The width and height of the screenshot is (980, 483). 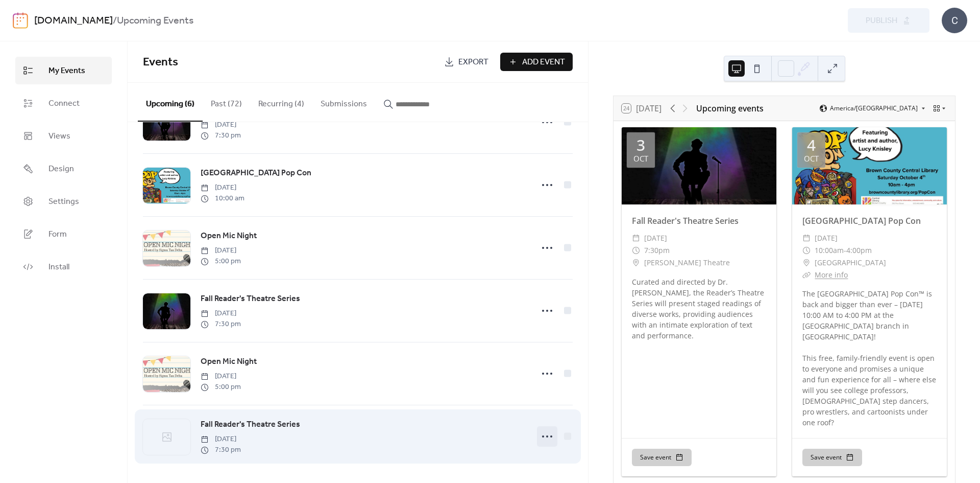 What do you see at coordinates (730, 108) in the screenshot?
I see `div: Upcoming events` at bounding box center [730, 108].